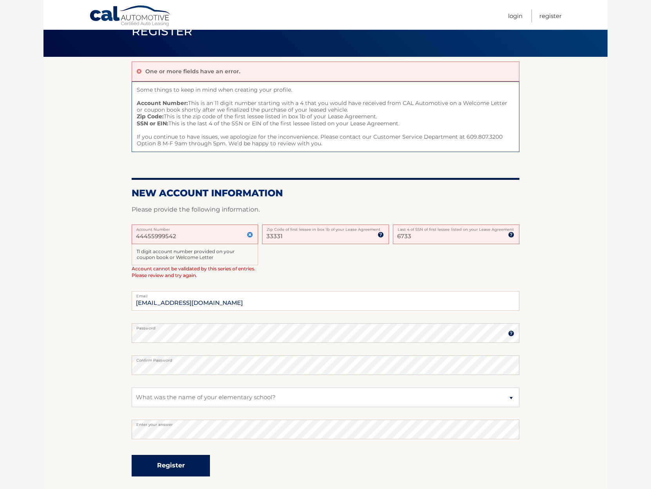  Describe the element at coordinates (250, 235) in the screenshot. I see `img: close.svg` at that location.